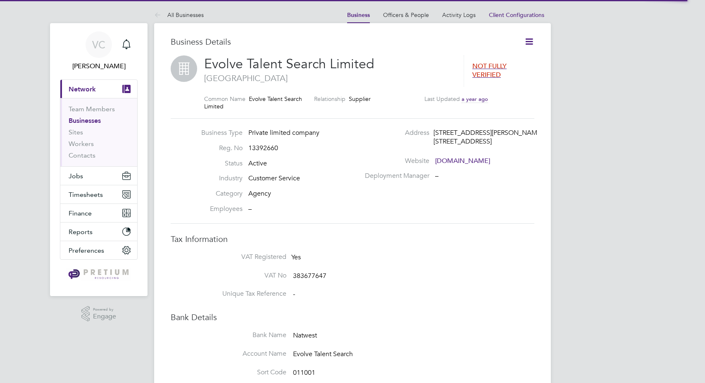  Describe the element at coordinates (475, 99) in the screenshot. I see `span: a year ago` at that location.